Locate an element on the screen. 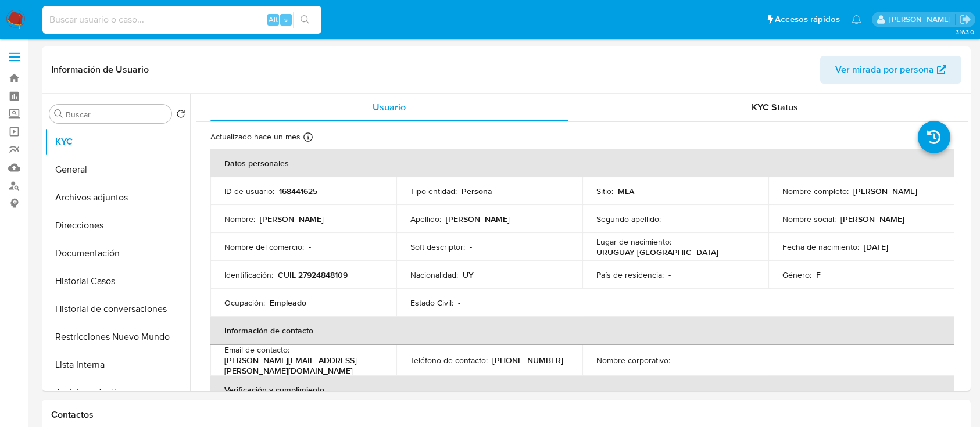 The width and height of the screenshot is (980, 427). span: s is located at coordinates (286, 19).